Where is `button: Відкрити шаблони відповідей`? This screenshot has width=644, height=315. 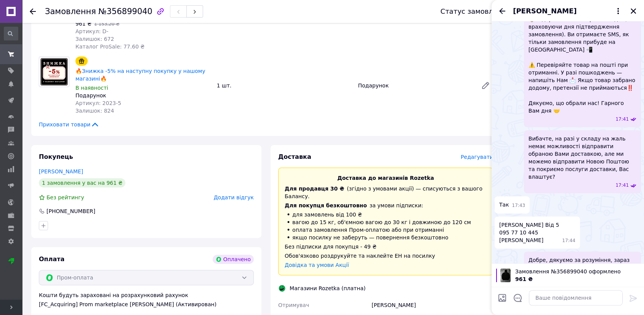
button: Відкрити шаблони відповідей is located at coordinates (518, 298).